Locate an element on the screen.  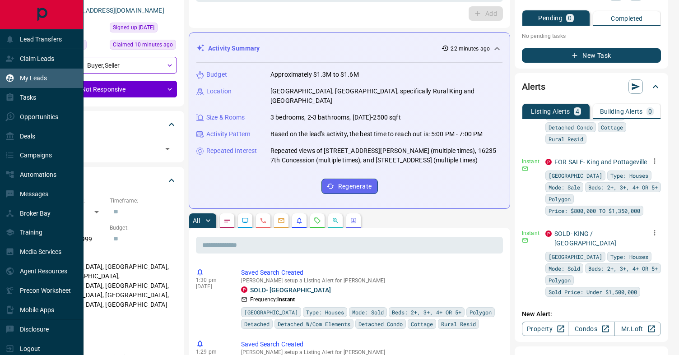
p: Budget: is located at coordinates (143, 228).